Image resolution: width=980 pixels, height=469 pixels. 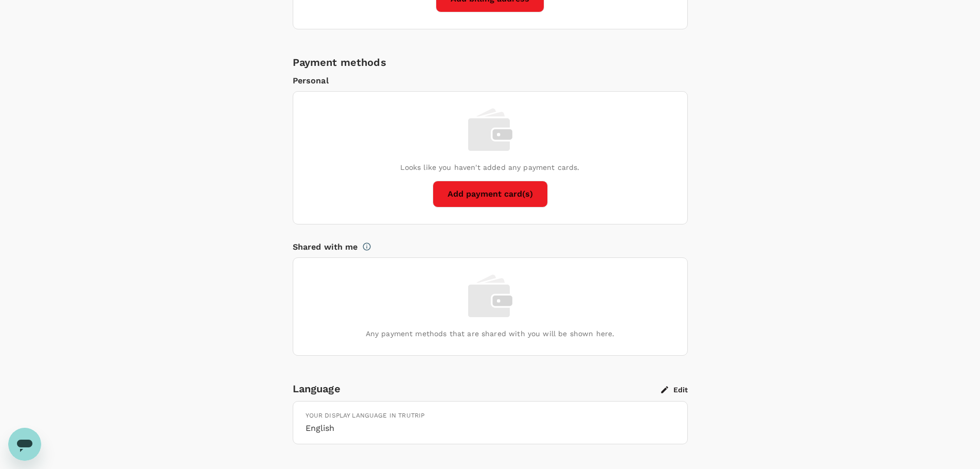 What do you see at coordinates (477, 389) in the screenshot?
I see `div: Language` at bounding box center [477, 389].